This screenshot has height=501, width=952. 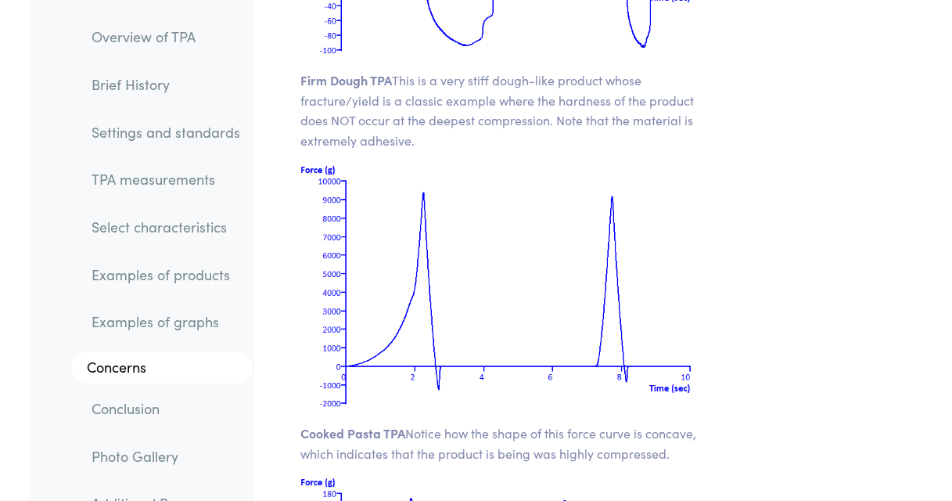 I want to click on img: graph of cooked pasta under compression, so click(x=504, y=286).